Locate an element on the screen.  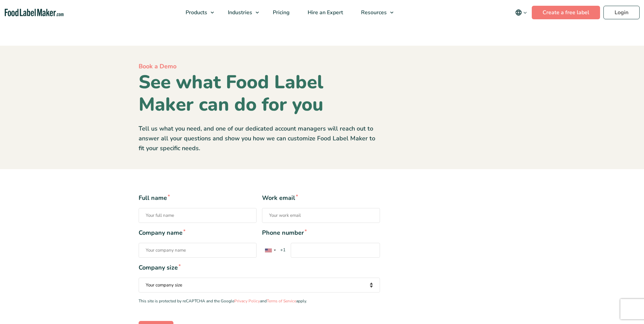
span: Industries is located at coordinates (239, 13).